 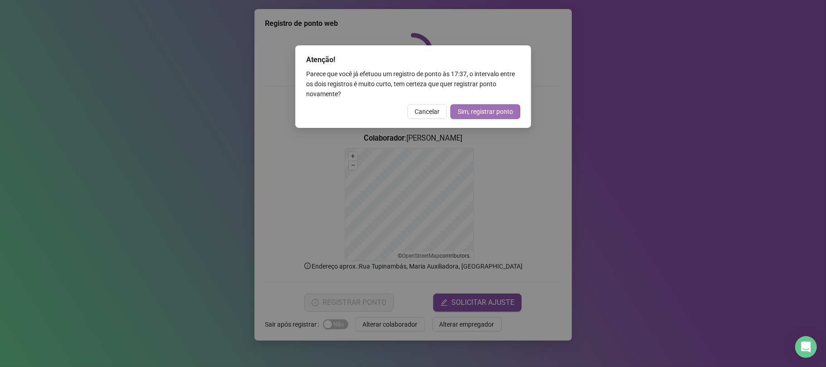 I want to click on div: Open Intercom Messenger, so click(x=806, y=347).